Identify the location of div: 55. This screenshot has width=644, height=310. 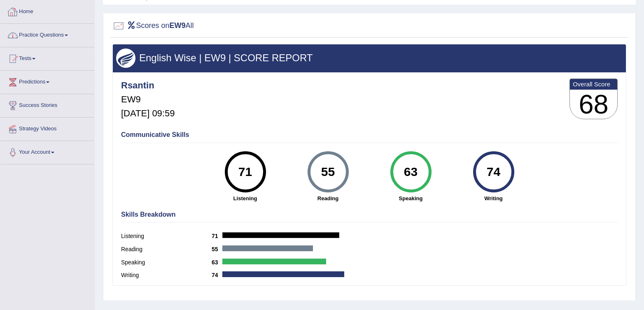
(328, 172).